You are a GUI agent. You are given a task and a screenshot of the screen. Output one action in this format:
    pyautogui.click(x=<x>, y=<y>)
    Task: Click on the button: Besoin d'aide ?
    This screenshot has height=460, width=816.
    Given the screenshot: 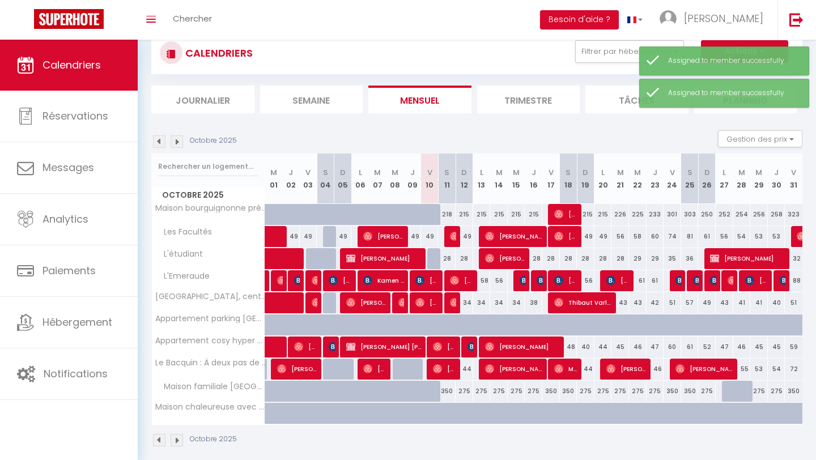 What is the action you would take?
    pyautogui.click(x=579, y=20)
    